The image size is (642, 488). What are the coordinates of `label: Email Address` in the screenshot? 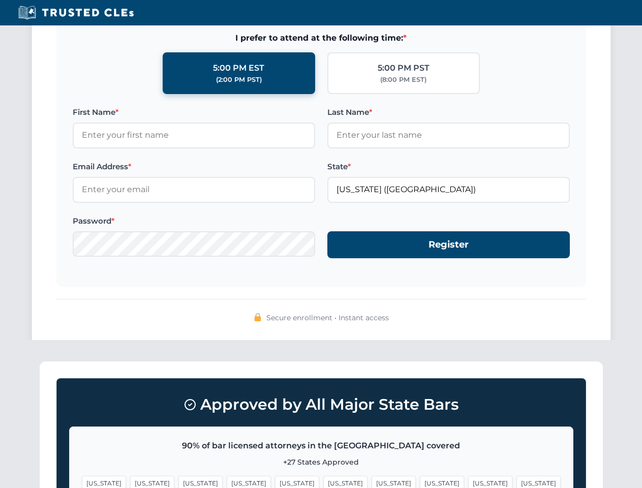 It's located at (194, 167).